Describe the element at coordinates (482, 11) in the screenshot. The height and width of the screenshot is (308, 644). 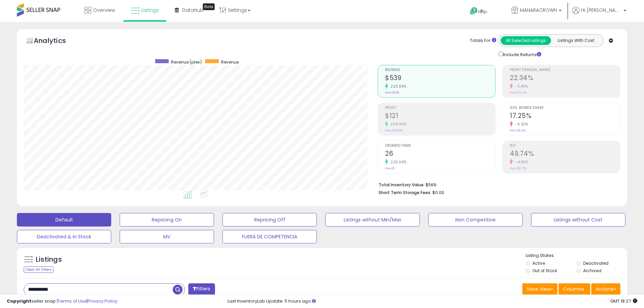
I see `span: Help` at that location.